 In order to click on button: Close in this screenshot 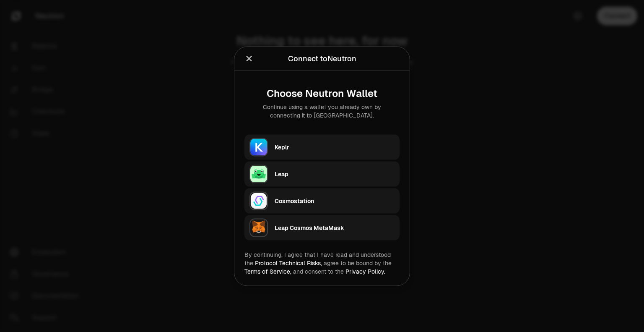, I will do `click(249, 59)`.